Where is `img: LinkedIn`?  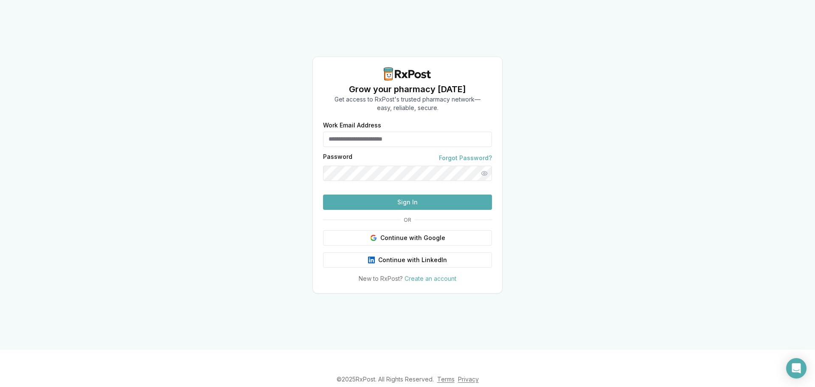 img: LinkedIn is located at coordinates (371, 260).